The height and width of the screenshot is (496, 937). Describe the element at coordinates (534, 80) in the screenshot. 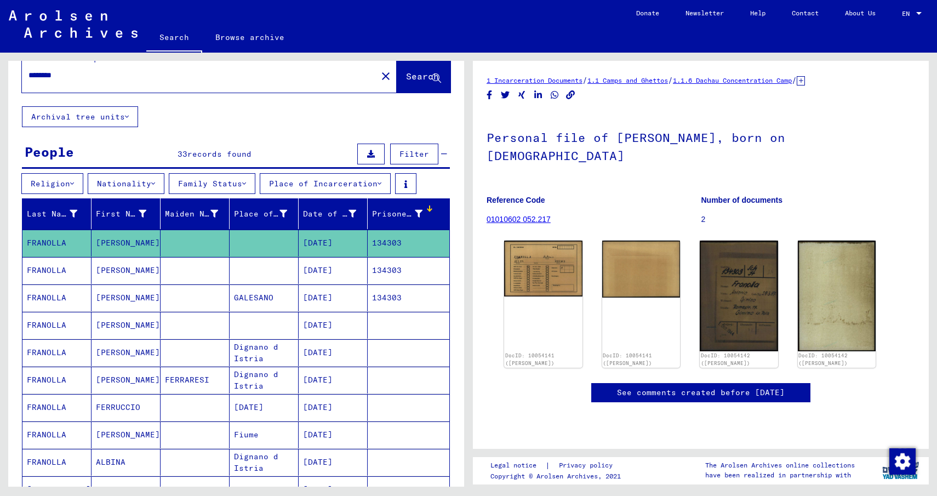

I see `a: 1 Incarceration Documents` at that location.